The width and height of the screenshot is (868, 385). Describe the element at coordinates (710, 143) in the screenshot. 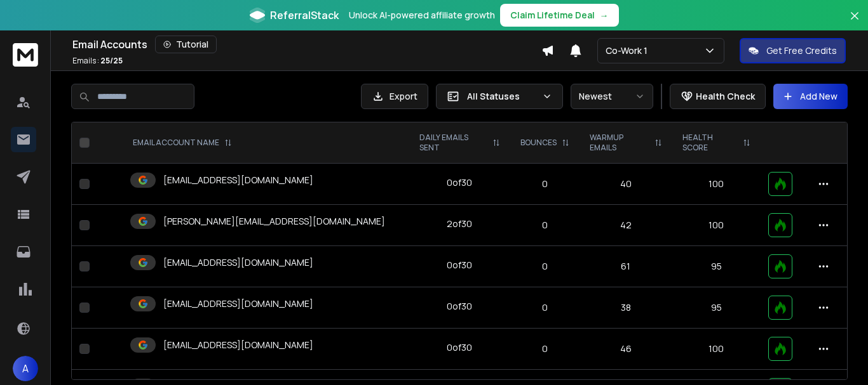

I see `p: HEALTH SCORE` at that location.